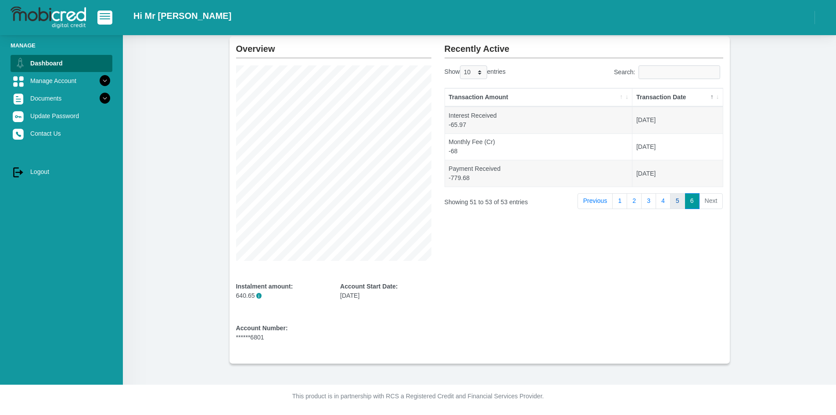  Describe the element at coordinates (663, 201) in the screenshot. I see `a: 4` at that location.